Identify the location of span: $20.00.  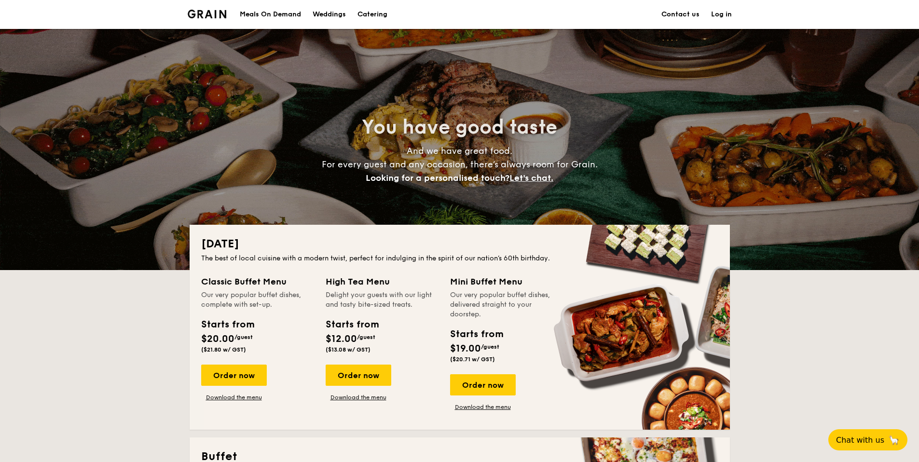
(218, 339).